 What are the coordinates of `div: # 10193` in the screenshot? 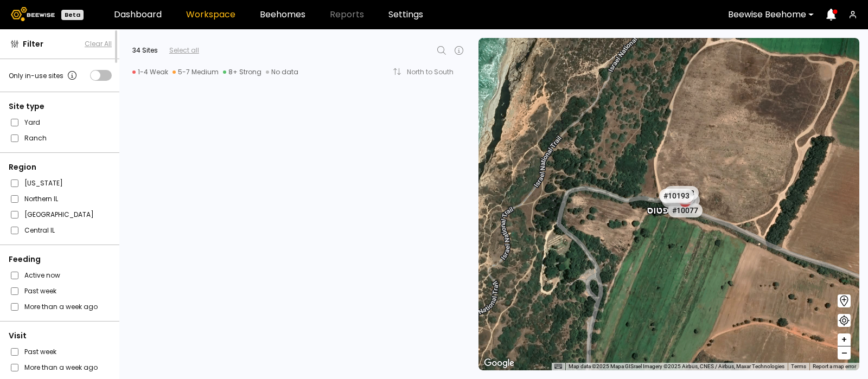 It's located at (676, 196).